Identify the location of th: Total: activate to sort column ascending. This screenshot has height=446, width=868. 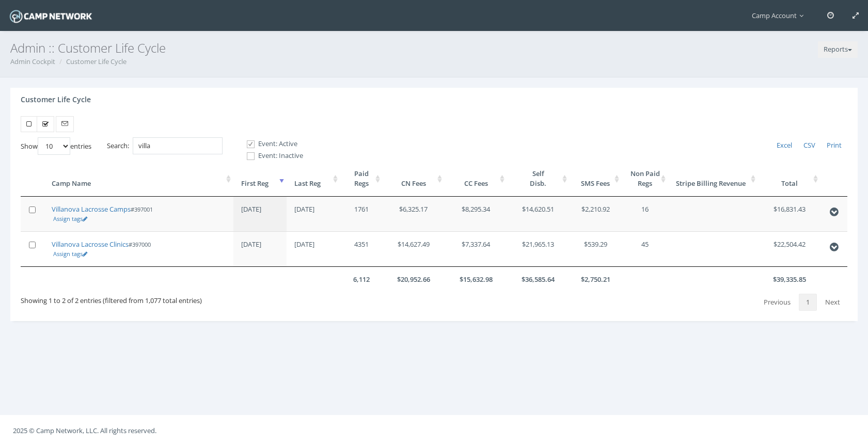
(789, 178).